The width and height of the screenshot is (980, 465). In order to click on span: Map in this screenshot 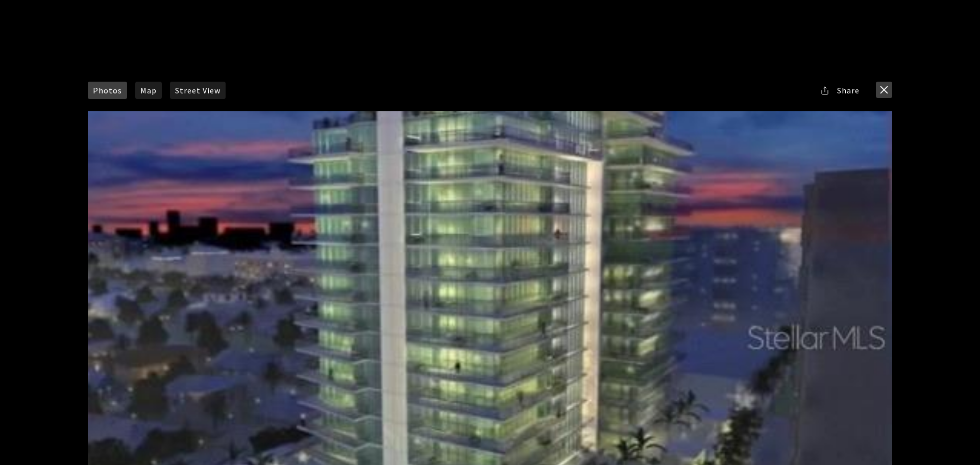, I will do `click(149, 90)`.